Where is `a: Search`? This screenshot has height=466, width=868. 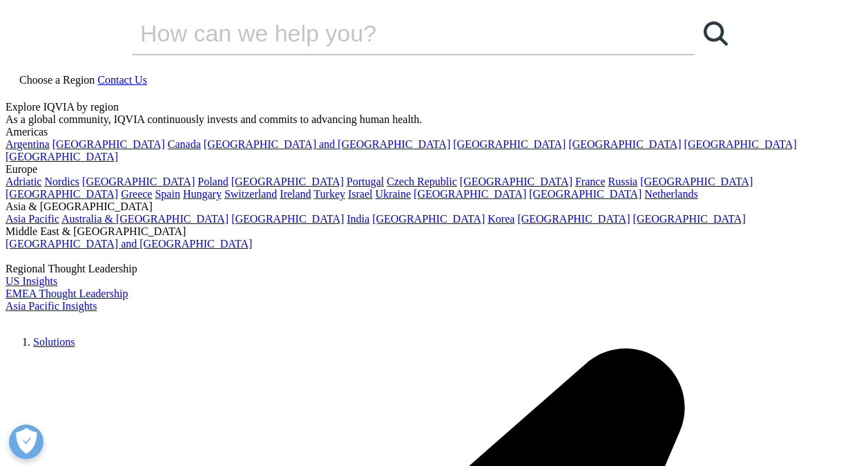 a: Search is located at coordinates (715, 34).